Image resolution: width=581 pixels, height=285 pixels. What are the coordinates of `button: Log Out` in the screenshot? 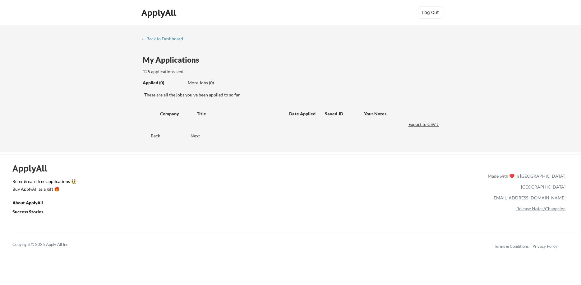 It's located at (430, 12).